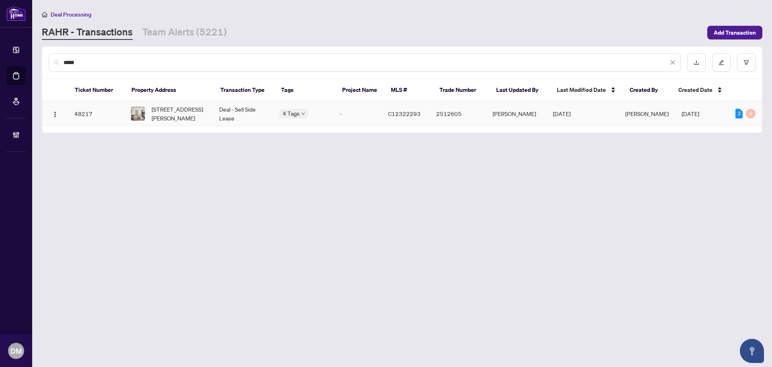 This screenshot has height=367, width=772. I want to click on button: filter, so click(747, 62).